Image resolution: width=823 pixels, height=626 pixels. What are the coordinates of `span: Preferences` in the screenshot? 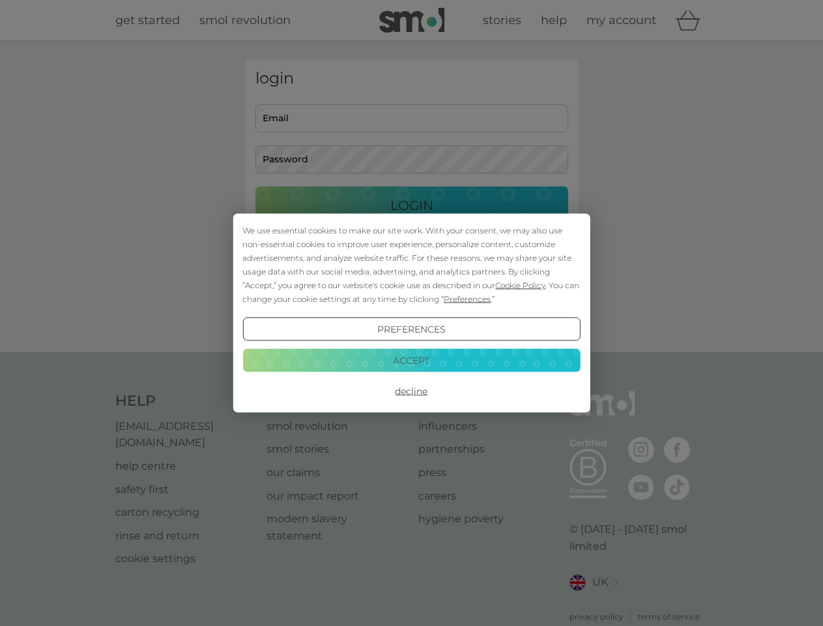 It's located at (467, 298).